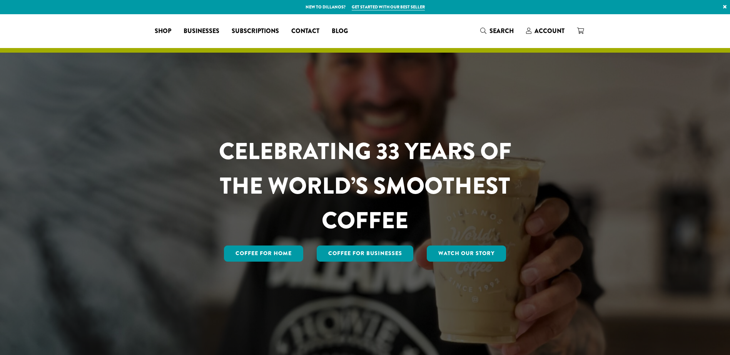  I want to click on span: Account, so click(549, 31).